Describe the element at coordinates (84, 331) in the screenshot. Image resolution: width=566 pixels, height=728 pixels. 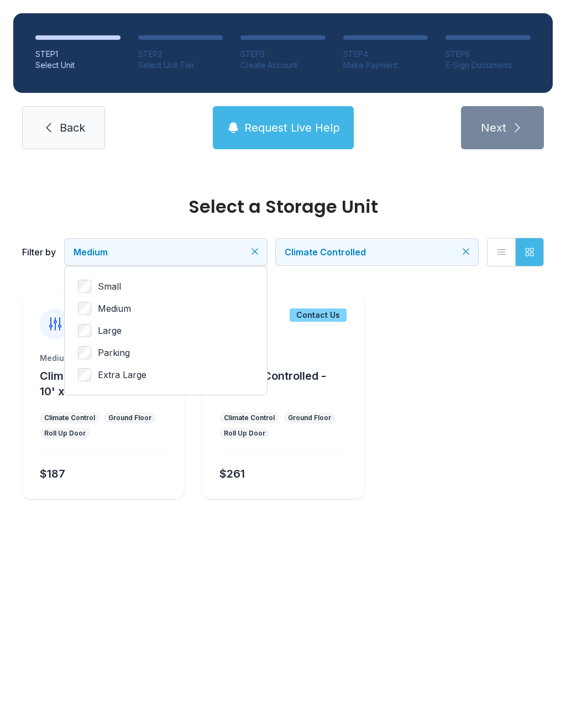
I see `input: Large` at that location.